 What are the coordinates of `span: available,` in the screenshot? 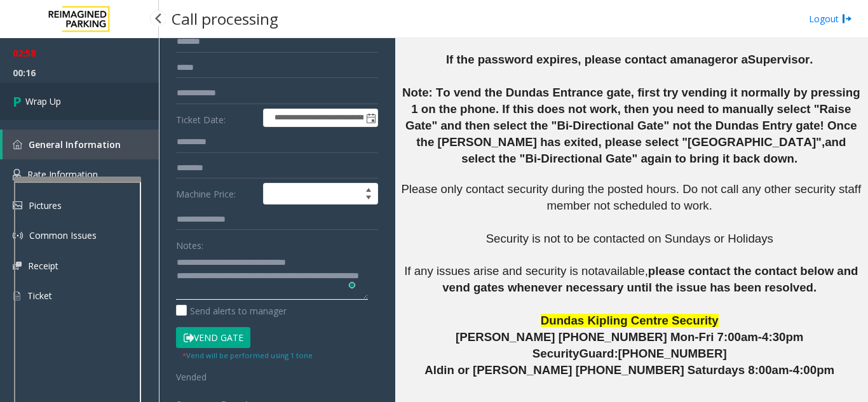 It's located at (622, 271).